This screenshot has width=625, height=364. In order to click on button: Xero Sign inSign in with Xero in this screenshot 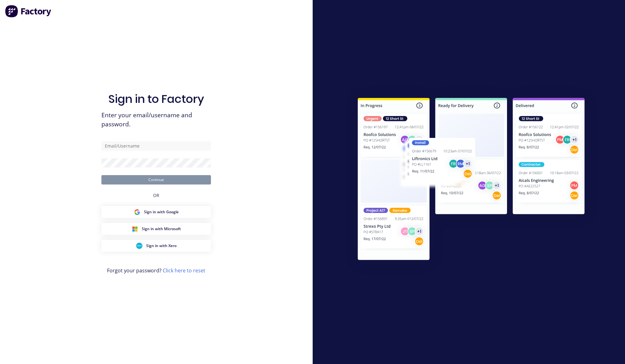, I will do `click(156, 246)`.